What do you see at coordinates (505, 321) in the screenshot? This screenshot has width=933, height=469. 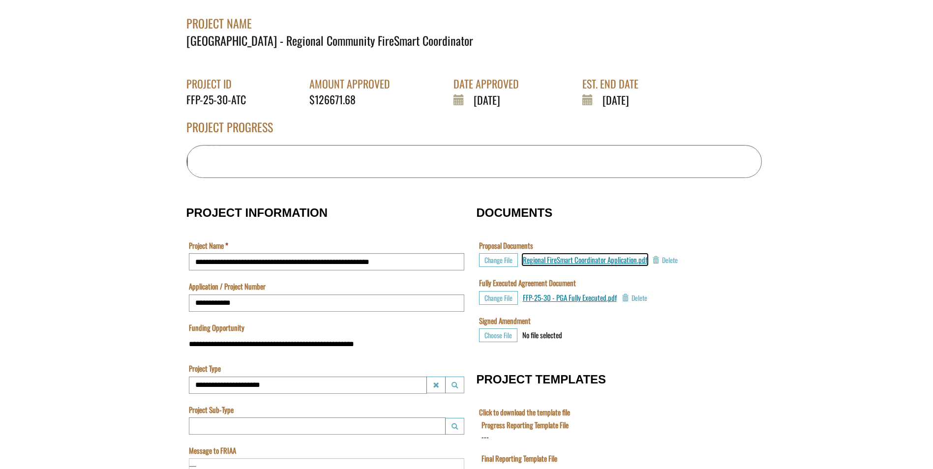 I see `label: Signed Amendment` at bounding box center [505, 321].